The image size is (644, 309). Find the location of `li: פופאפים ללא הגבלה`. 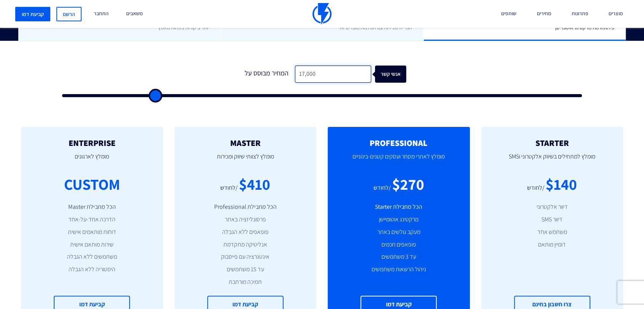

li: פופאפים ללא הגבלה is located at coordinates (245, 233).